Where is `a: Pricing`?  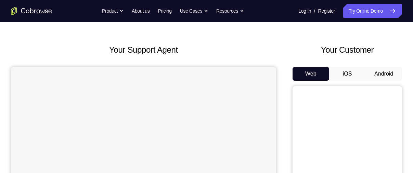
a: Pricing is located at coordinates (165, 11).